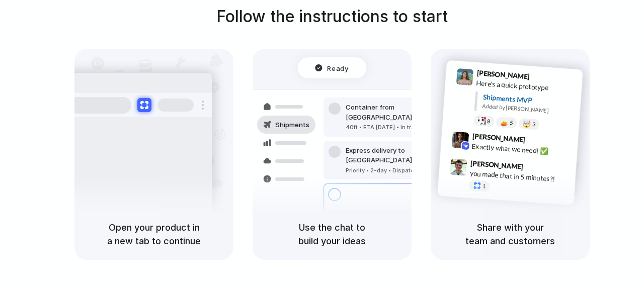 This screenshot has width=644, height=294. What do you see at coordinates (332, 17) in the screenshot?
I see `h1: Follow the instructions to start` at bounding box center [332, 17].